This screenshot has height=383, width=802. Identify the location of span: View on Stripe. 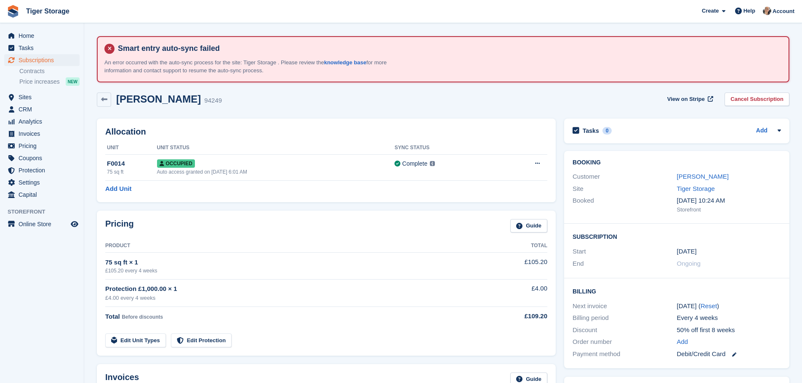
(686, 99).